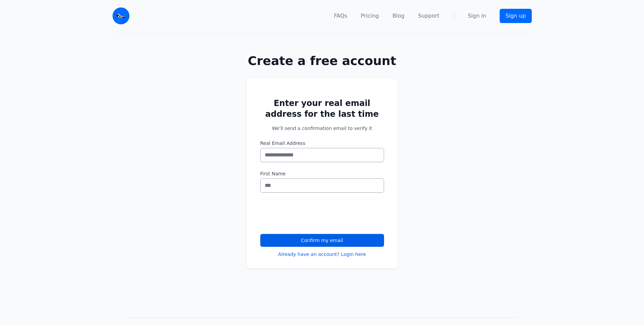 The image size is (644, 326). I want to click on button: Confirm my email, so click(322, 240).